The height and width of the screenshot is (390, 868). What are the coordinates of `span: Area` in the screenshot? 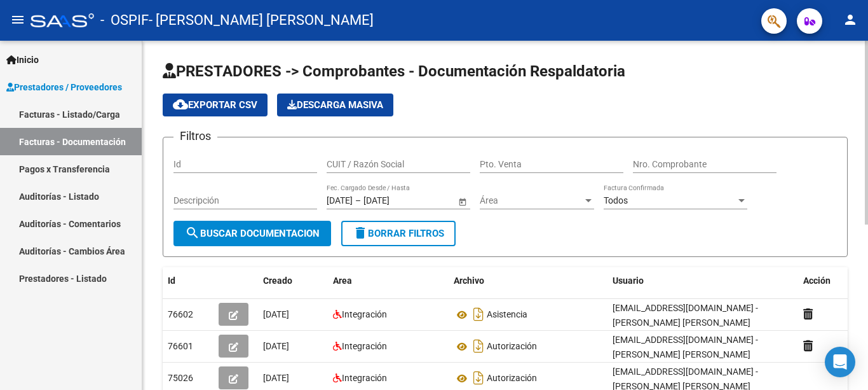 It's located at (343, 280).